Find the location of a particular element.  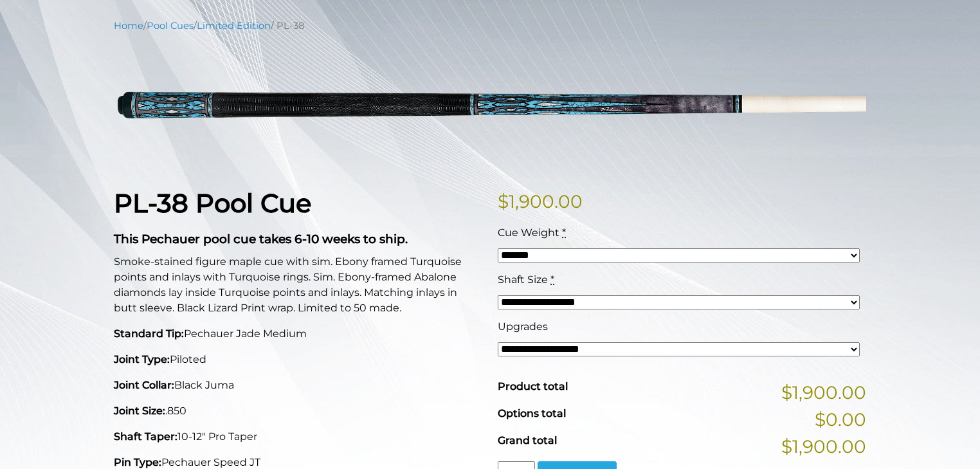

img: pl-38.png is located at coordinates (490, 105).